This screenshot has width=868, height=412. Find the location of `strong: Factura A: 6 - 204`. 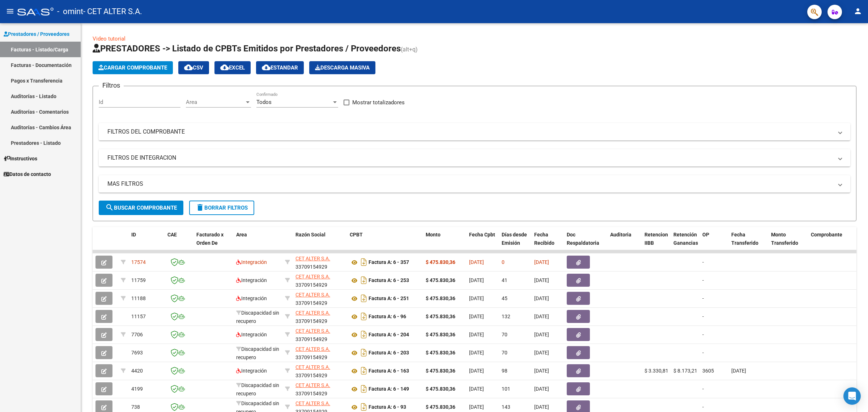

strong: Factura A: 6 - 204 is located at coordinates (389, 335).